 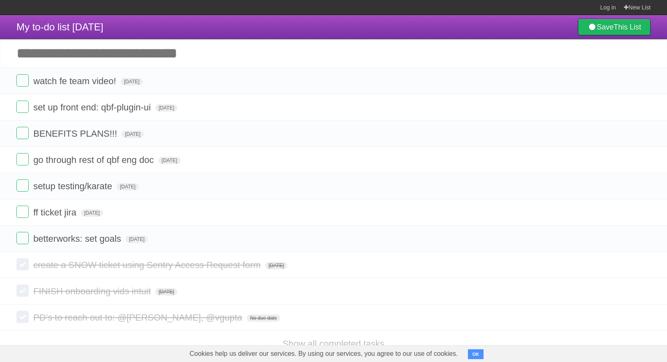 I want to click on span: BENEFITS PLANS!!!, so click(x=76, y=133).